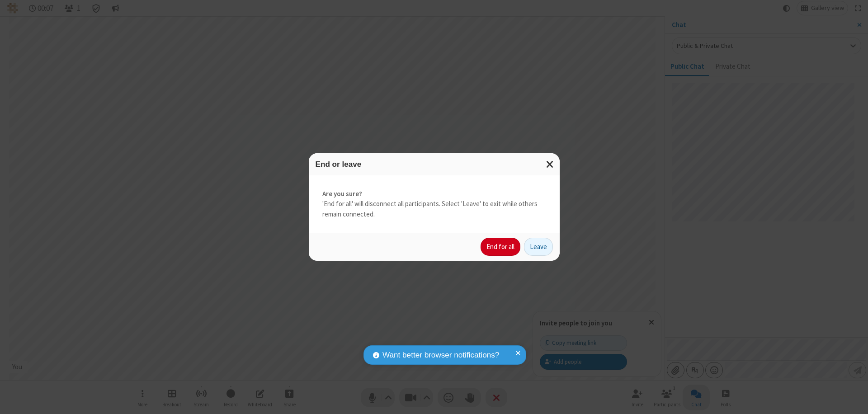 This screenshot has width=868, height=414. Describe the element at coordinates (440, 356) in the screenshot. I see `span: Want better browser notifications?` at that location.